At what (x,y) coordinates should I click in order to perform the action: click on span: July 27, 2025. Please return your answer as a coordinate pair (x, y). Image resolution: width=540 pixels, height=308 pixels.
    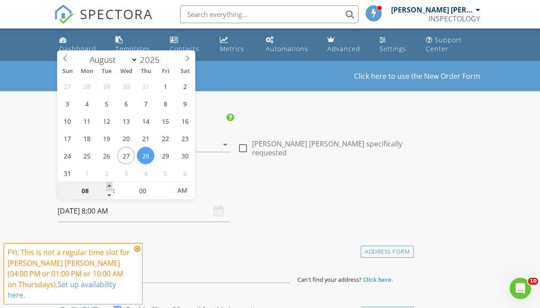
    Looking at the image, I should click on (67, 86).